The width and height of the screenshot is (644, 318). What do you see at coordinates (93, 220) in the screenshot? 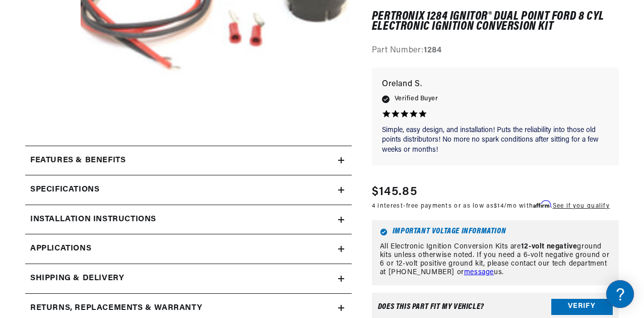
I see `h2: Installation instructions` at bounding box center [93, 220].